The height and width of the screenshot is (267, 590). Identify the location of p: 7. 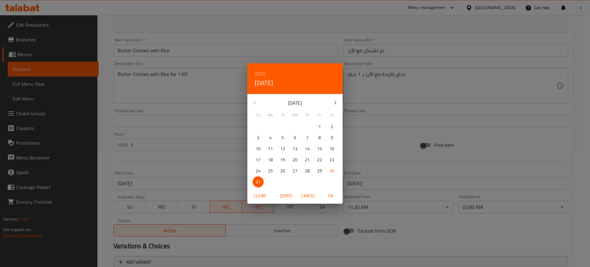
(307, 138).